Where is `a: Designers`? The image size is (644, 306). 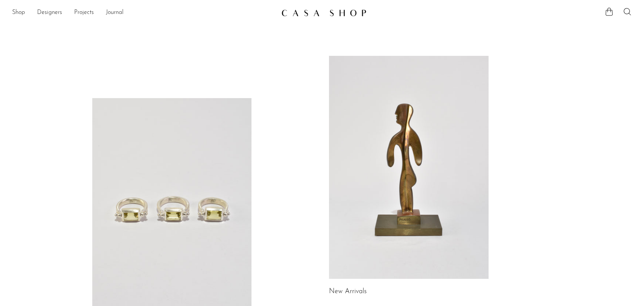
a: Designers is located at coordinates (49, 13).